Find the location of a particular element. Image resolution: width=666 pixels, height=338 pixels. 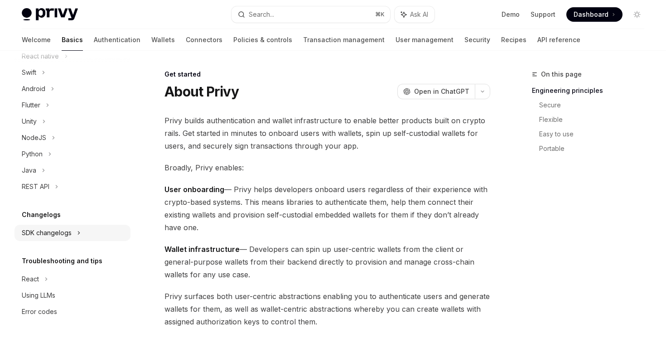

div: Android is located at coordinates (34, 89).